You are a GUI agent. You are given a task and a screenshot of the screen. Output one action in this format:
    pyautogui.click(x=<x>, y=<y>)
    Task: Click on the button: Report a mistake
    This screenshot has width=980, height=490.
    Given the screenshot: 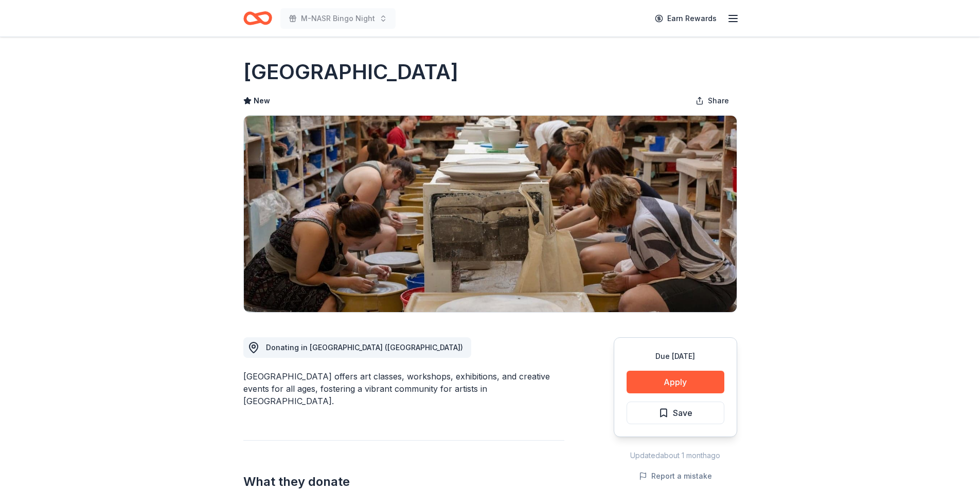 What is the action you would take?
    pyautogui.click(x=676, y=476)
    